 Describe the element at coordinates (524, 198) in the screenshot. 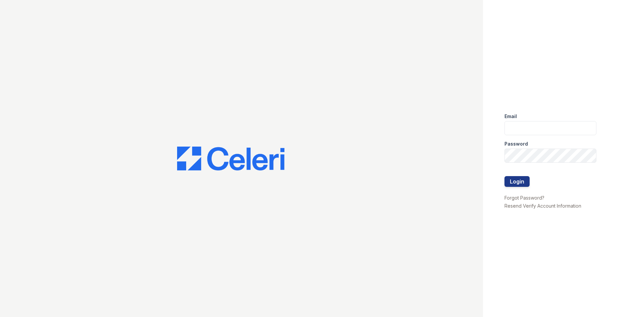

I see `a: Forgot Password?` at that location.